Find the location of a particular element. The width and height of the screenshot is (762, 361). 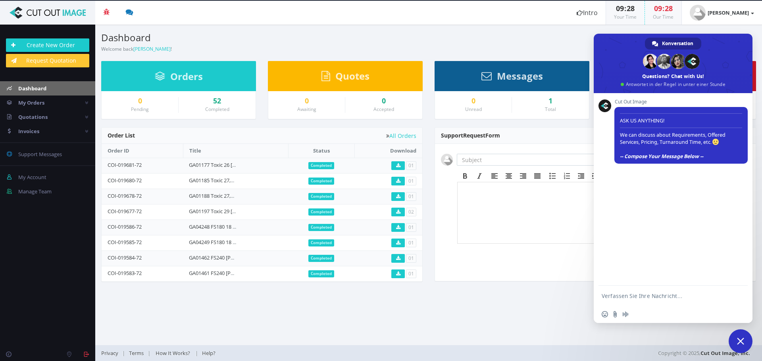

span: Konversation is located at coordinates (677, 44).